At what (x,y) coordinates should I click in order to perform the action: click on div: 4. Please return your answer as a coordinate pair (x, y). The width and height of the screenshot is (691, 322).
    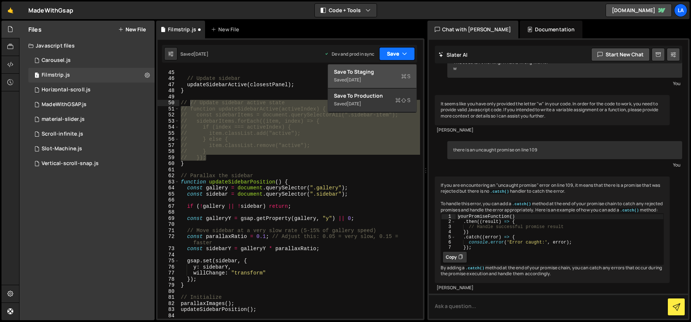
    Looking at the image, I should click on (448, 232).